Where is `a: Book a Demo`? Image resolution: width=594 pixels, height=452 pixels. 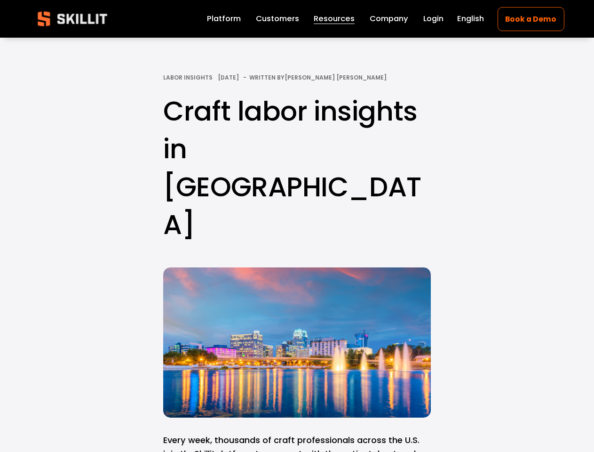
a: Book a Demo is located at coordinates (531, 19).